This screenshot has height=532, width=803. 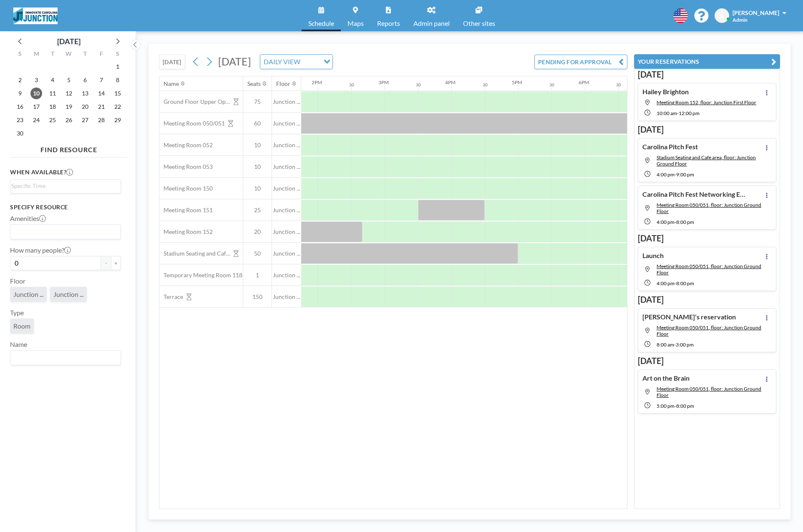 I want to click on span: Temporary Meeting Room 118, so click(x=201, y=275).